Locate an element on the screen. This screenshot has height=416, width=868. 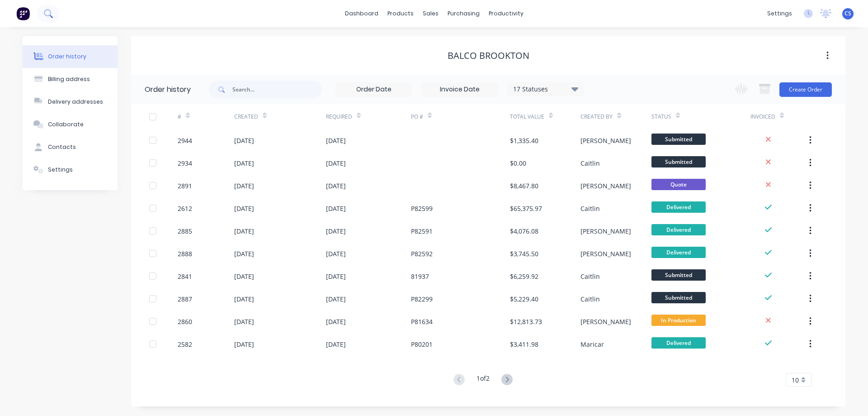
div: 2891 is located at coordinates (185, 185).